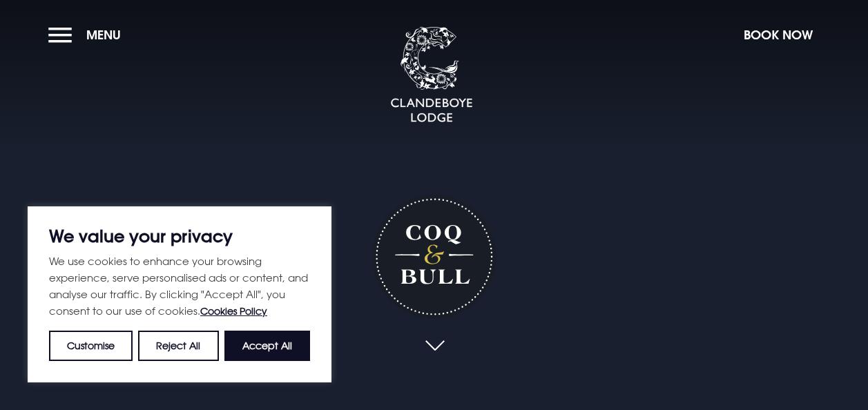  I want to click on button: Book Now, so click(778, 34).